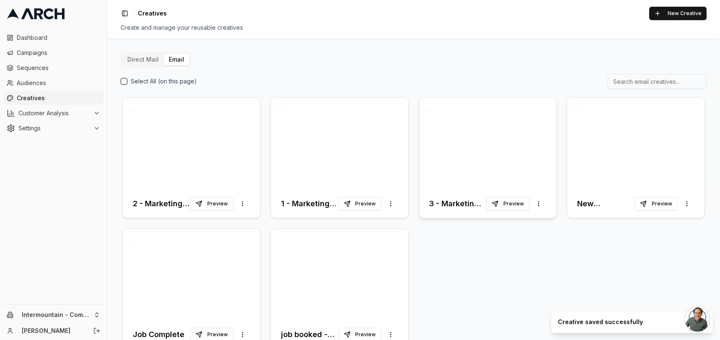  I want to click on input: Search email creatives..., so click(657, 81).